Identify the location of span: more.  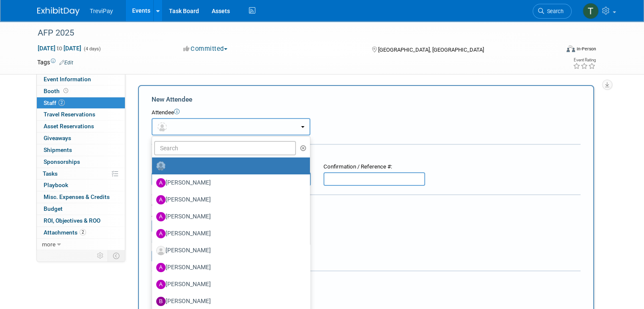
(49, 244).